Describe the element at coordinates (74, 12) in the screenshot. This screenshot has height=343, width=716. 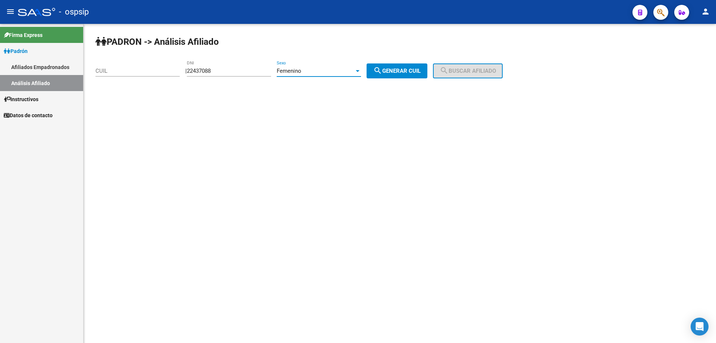
I see `span: - ospsip` at that location.